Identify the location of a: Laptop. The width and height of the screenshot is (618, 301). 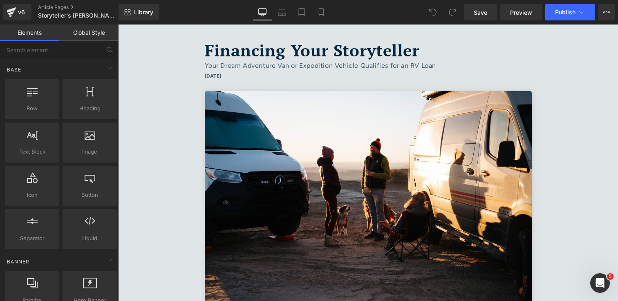
(282, 12).